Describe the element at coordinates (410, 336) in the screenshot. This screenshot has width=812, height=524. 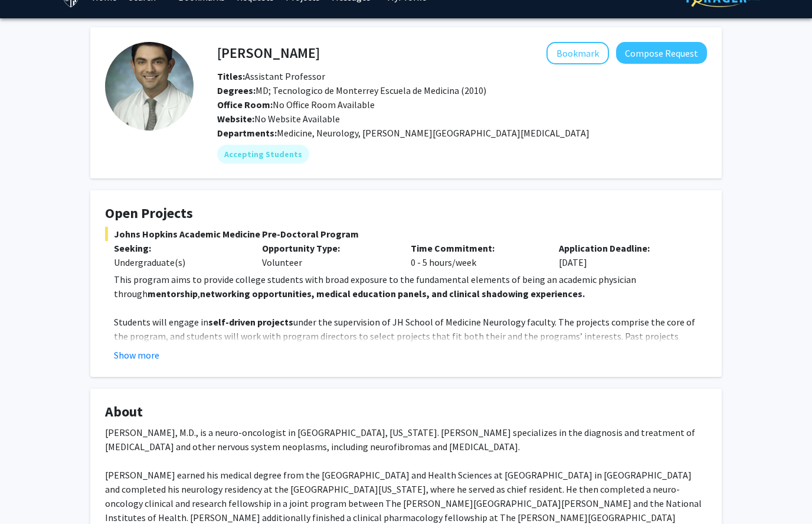
I see `p: Students will engage in under the supervision of JH School of Medicine Neurology faculty. The pro...` at that location.